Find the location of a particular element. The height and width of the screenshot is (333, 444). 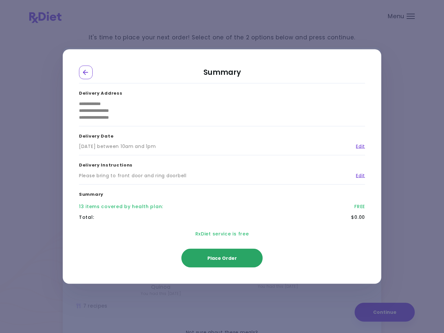

span: Place Order is located at coordinates (222, 258).